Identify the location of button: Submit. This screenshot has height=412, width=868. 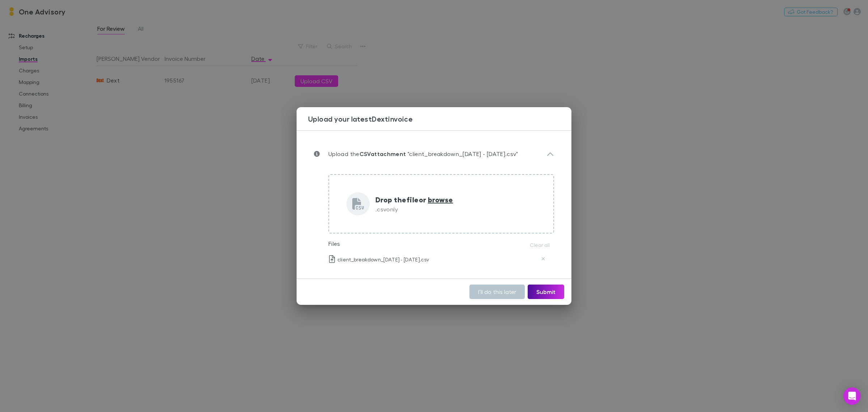
(546, 292).